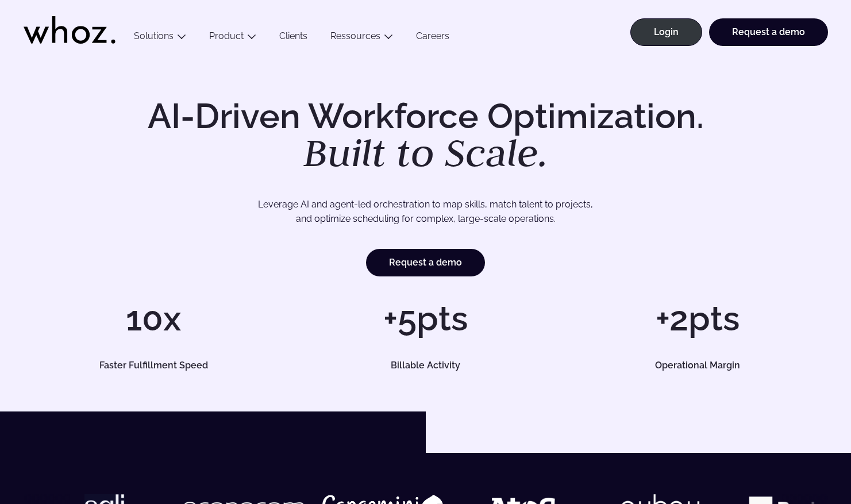 The width and height of the screenshot is (851, 504). I want to click on em: Built to Scale., so click(426, 152).